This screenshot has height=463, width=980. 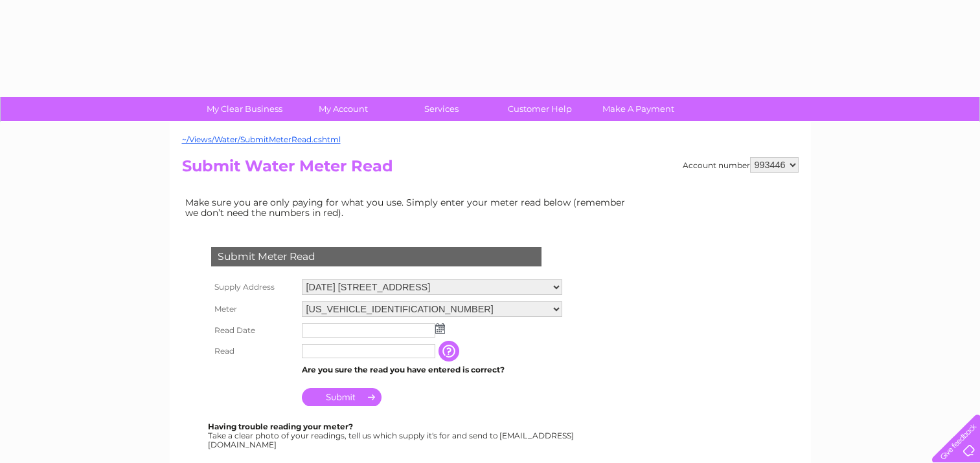 What do you see at coordinates (432, 370) in the screenshot?
I see `td: Are you sure the read you have entered is correct?` at bounding box center [432, 370].